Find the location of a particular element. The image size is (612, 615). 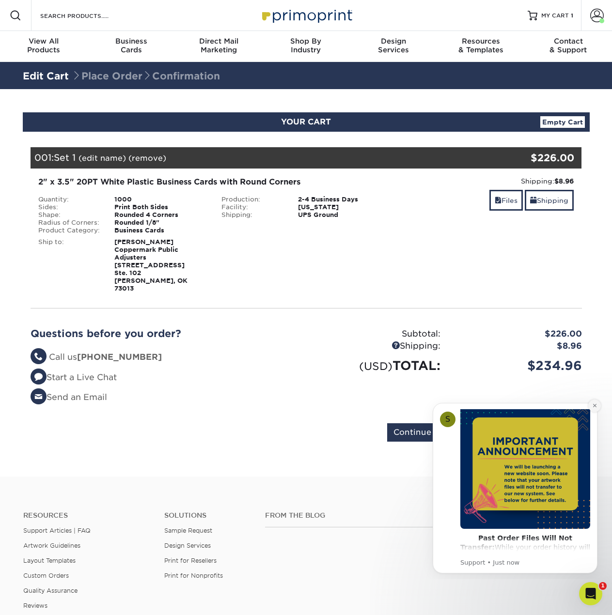

div: Ship to: is located at coordinates (69, 265).